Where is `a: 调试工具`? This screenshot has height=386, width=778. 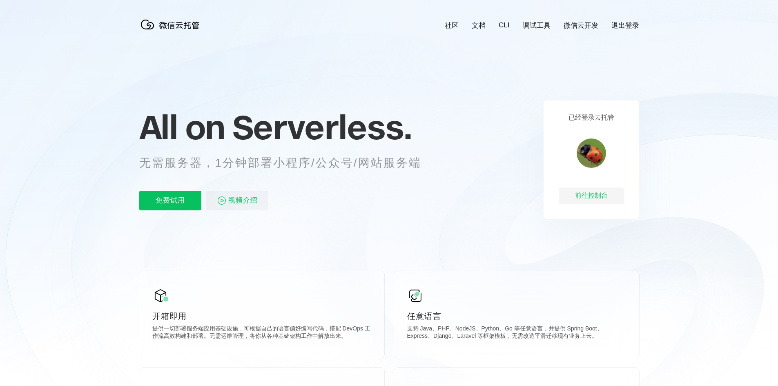 a: 调试工具 is located at coordinates (537, 25).